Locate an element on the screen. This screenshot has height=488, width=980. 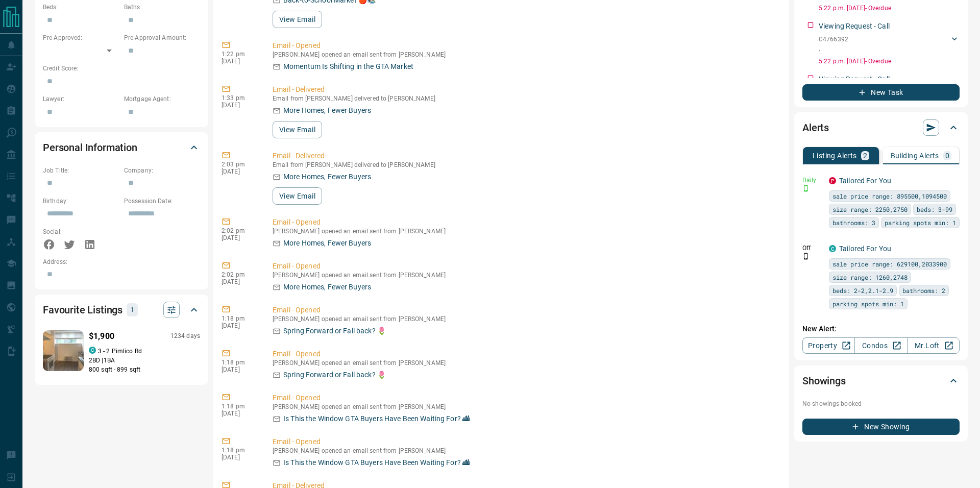
p: Baths: is located at coordinates (162, 7).